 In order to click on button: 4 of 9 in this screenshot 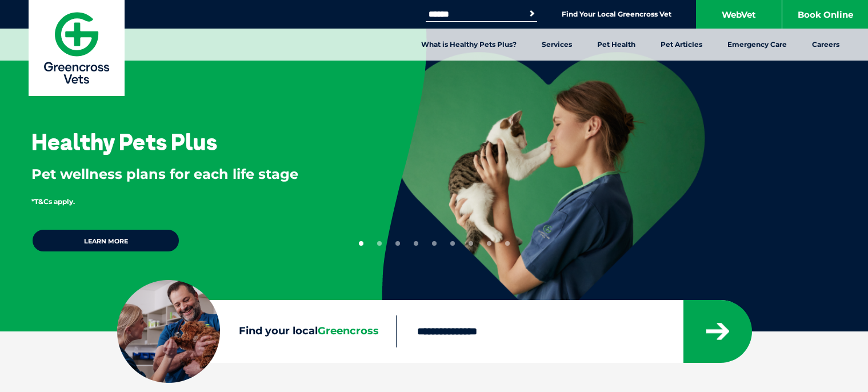, I will do `click(416, 243)`.